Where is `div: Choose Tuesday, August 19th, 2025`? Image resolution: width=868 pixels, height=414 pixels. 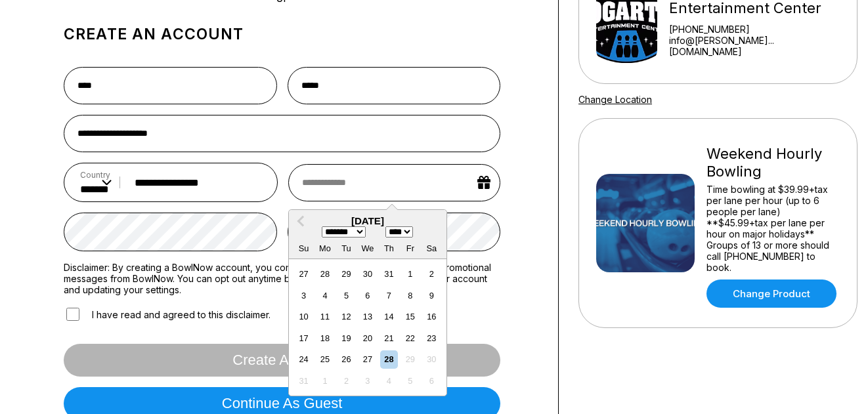 div: Choose Tuesday, August 19th, 2025 is located at coordinates (346, 338).